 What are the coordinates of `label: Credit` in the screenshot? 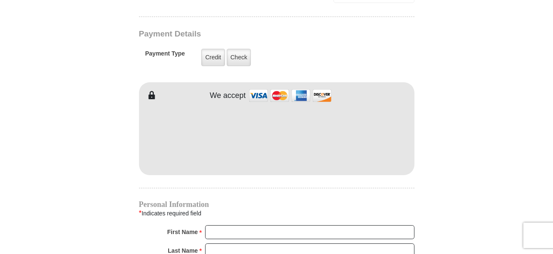 It's located at (213, 57).